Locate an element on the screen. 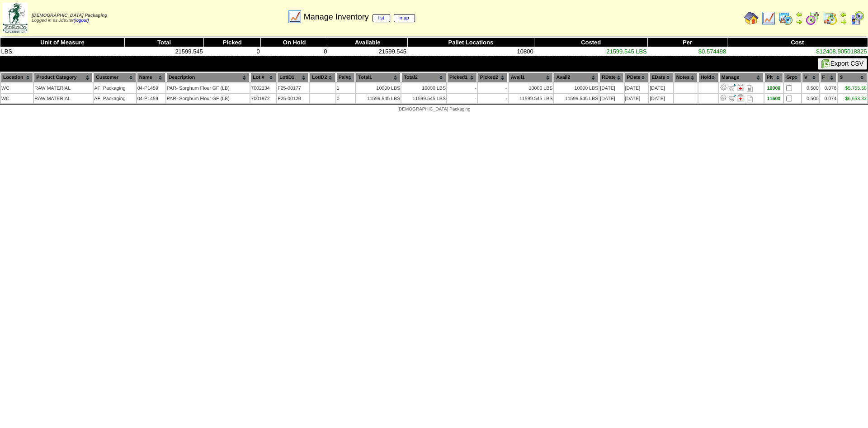 The width and height of the screenshot is (868, 428). img: calendarblend.gif is located at coordinates (813, 18).